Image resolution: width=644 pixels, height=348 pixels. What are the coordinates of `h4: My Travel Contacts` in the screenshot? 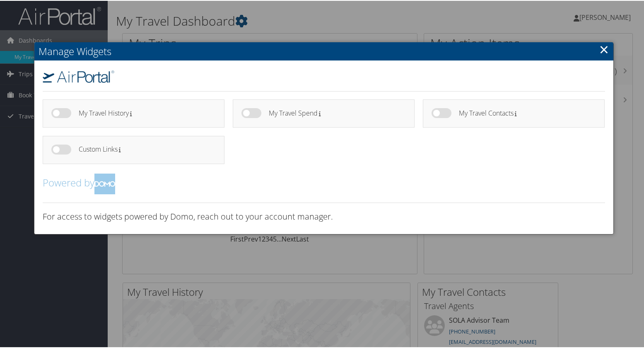 It's located at (524, 112).